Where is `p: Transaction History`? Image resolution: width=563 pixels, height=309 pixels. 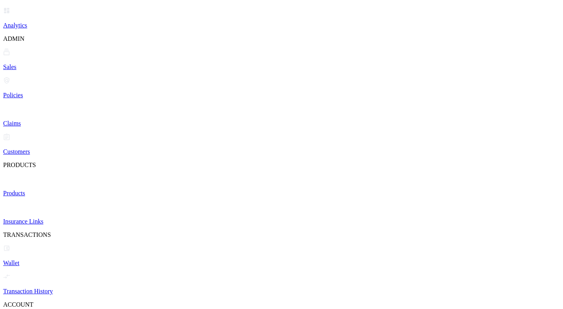 p: Transaction History is located at coordinates (281, 291).